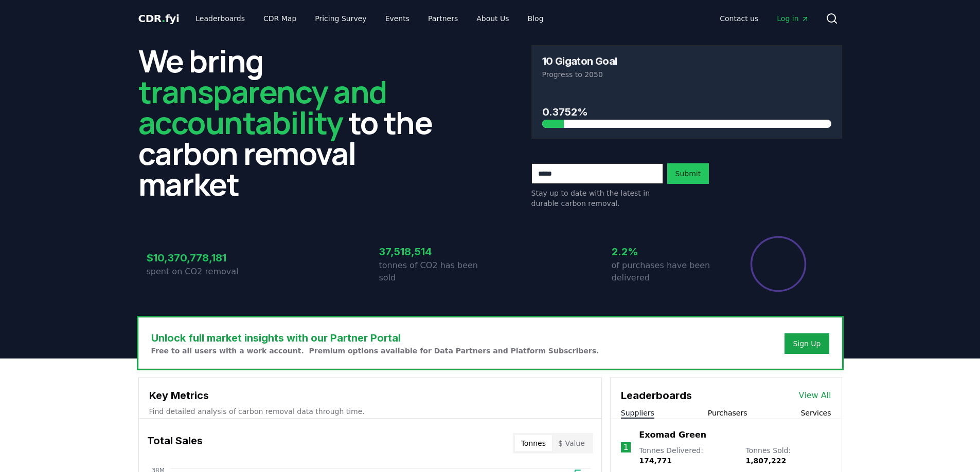  Describe the element at coordinates (280, 18) in the screenshot. I see `a: CDR Map` at that location.